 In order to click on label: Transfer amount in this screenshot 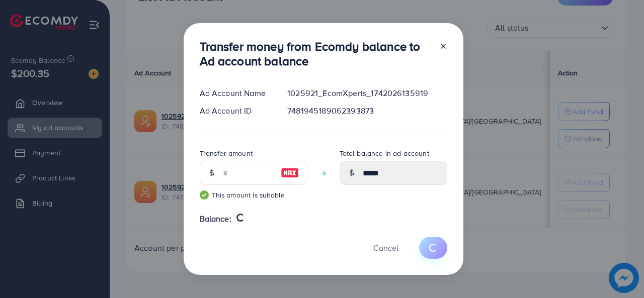, I will do `click(226, 154)`.